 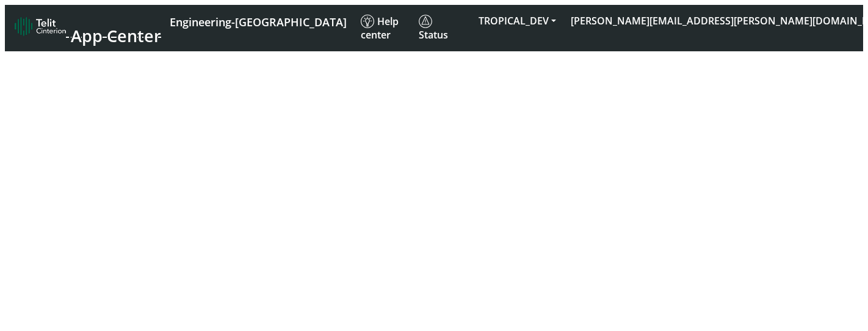 I want to click on button: TROPICAL_DEV, so click(x=517, y=21).